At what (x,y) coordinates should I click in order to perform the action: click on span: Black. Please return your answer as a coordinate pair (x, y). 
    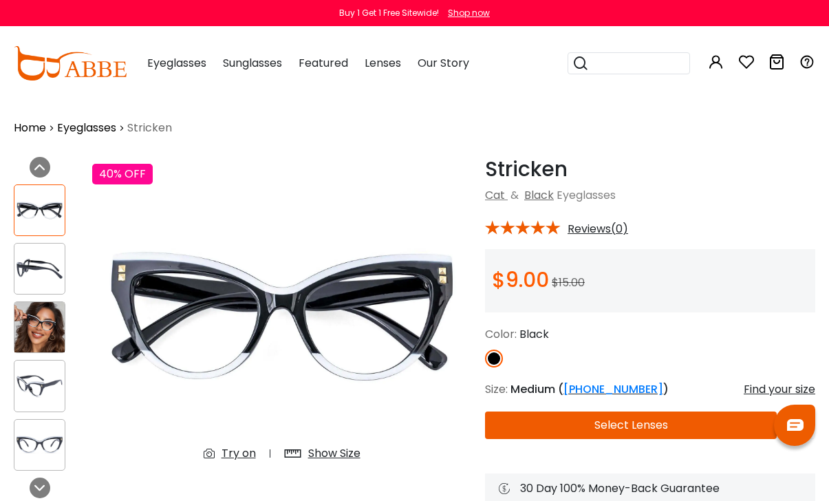
    Looking at the image, I should click on (534, 334).